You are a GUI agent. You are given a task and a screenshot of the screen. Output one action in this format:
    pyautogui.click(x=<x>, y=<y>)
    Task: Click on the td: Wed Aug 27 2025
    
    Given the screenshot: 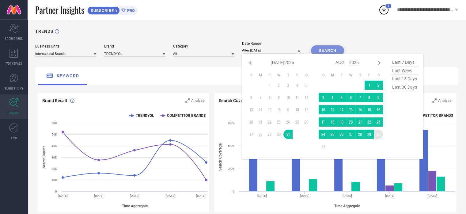 What is the action you would take?
    pyautogui.click(x=351, y=134)
    